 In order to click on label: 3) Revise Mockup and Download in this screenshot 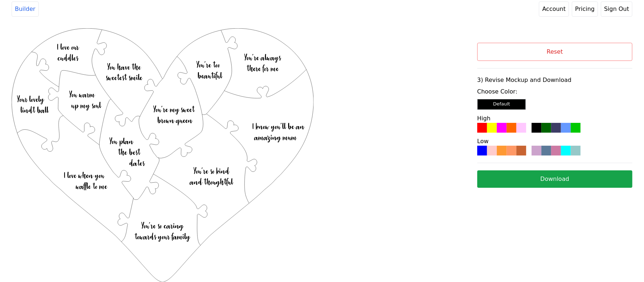, I will do `click(555, 80)`.